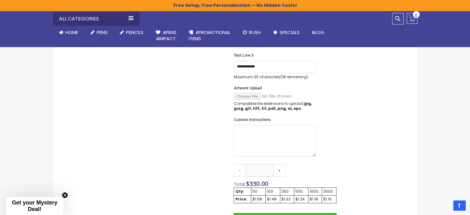  What do you see at coordinates (255, 32) in the screenshot?
I see `span: Rush` at bounding box center [255, 32].